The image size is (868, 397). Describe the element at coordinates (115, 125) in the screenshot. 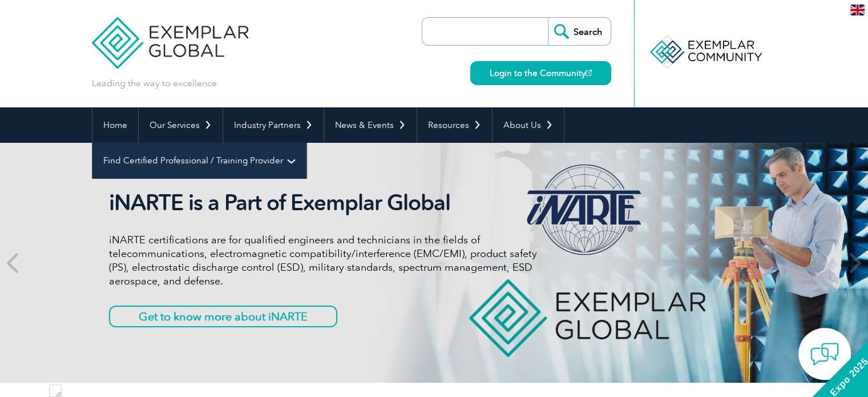

I see `a: Home` at that location.